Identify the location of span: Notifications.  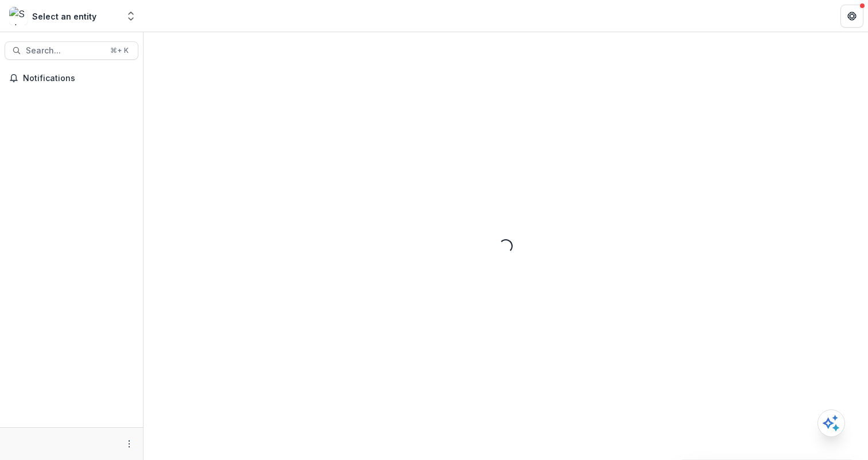
(78, 78).